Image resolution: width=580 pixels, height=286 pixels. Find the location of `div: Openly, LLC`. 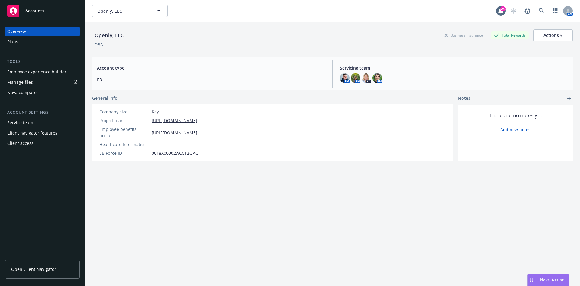

div: Openly, LLC is located at coordinates (109, 35).